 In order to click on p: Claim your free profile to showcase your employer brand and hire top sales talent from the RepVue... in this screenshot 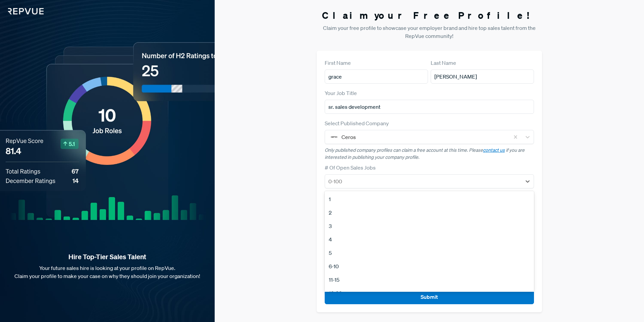, I will do `click(429, 32)`.